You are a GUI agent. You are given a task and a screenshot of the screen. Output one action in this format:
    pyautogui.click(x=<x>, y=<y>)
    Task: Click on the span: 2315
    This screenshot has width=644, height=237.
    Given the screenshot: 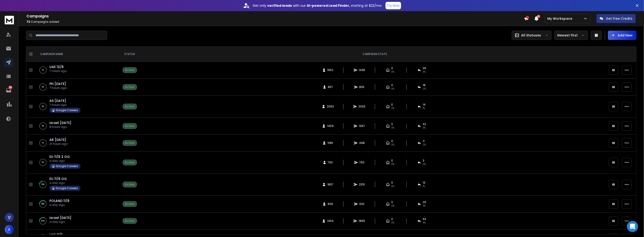 What is the action you would take?
    pyautogui.click(x=362, y=185)
    